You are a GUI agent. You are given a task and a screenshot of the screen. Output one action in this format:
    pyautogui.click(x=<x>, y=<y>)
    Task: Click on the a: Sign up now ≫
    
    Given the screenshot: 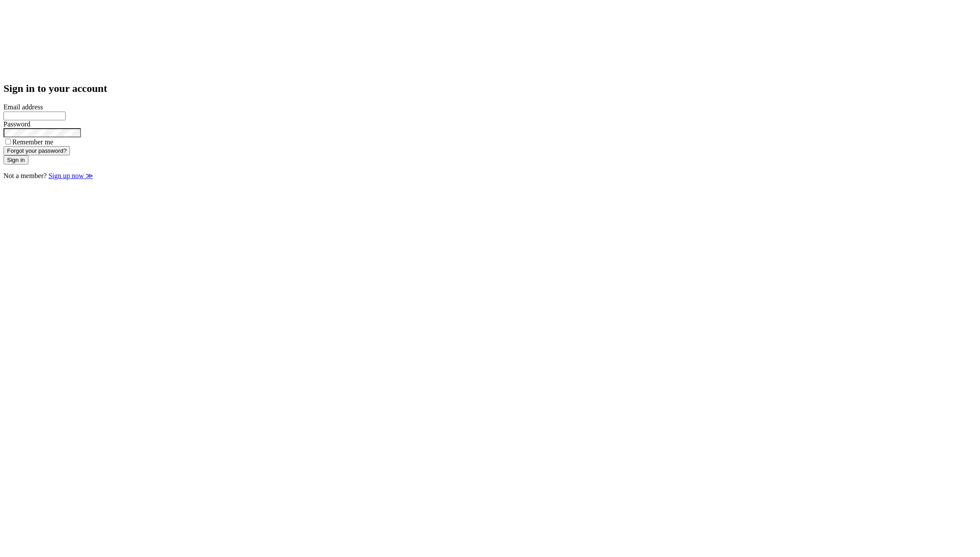 What is the action you would take?
    pyautogui.click(x=71, y=175)
    